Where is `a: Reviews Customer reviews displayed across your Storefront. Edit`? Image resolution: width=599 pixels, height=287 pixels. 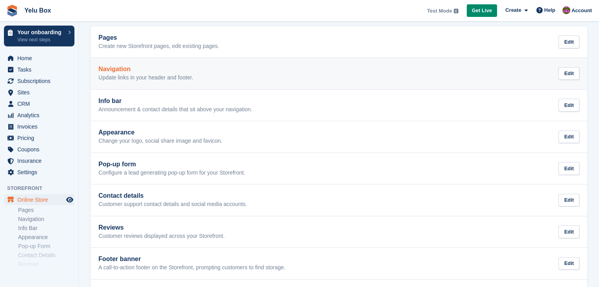
a: Reviews Customer reviews displayed across your Storefront. Edit is located at coordinates (339, 232).